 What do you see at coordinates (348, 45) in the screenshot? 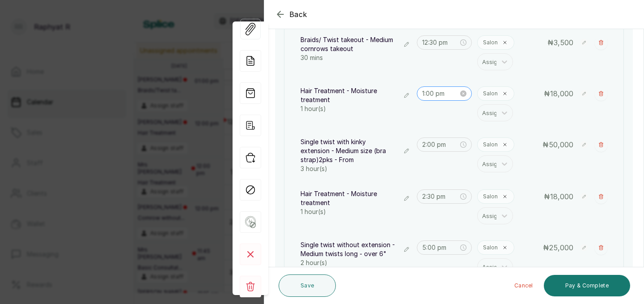
I see `p: Braids/ Twist takeout - Medium cornrows takeout` at bounding box center [348, 45].